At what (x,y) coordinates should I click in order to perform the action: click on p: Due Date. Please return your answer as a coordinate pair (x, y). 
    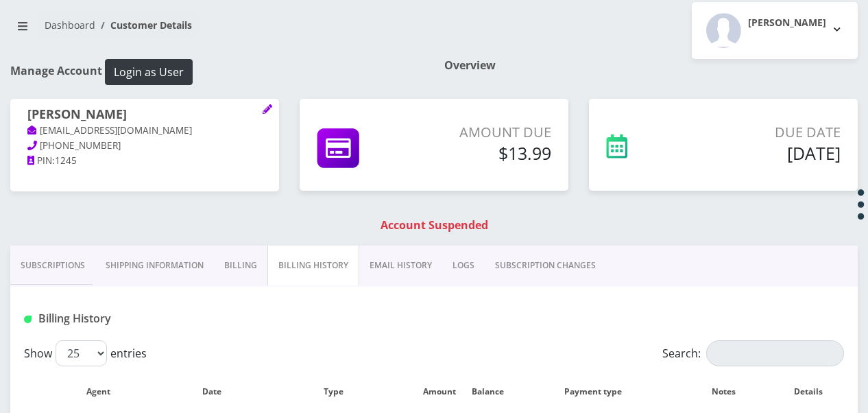
    Looking at the image, I should click on (765, 133).